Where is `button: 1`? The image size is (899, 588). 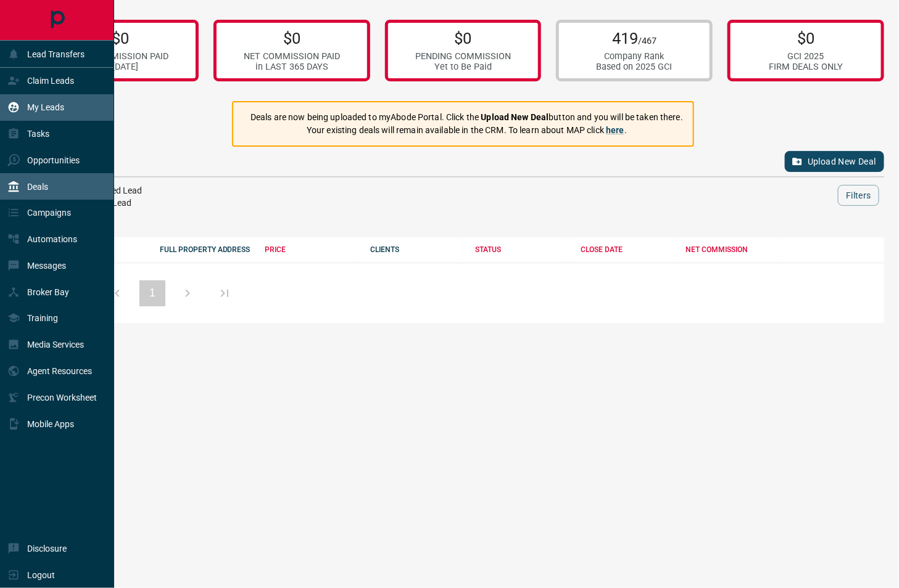
button: 1 is located at coordinates (153, 293).